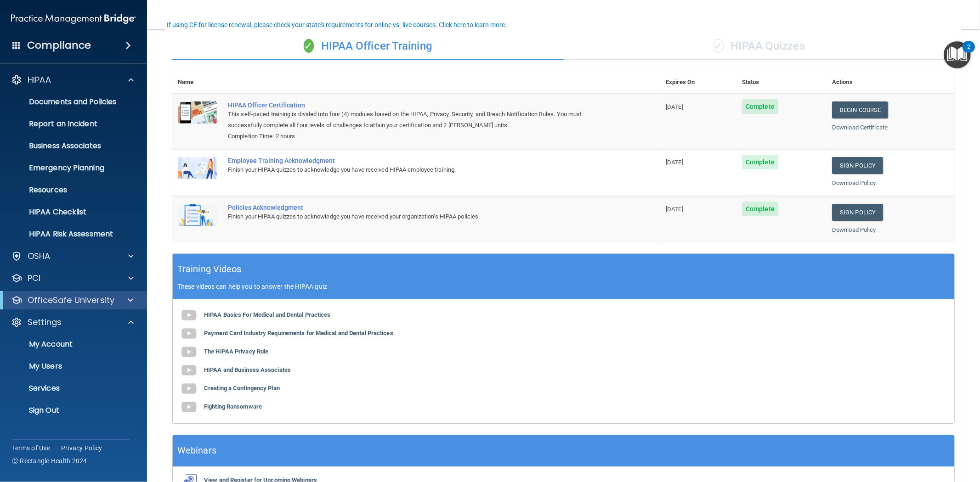  Describe the element at coordinates (699, 82) in the screenshot. I see `th: Expires On` at that location.